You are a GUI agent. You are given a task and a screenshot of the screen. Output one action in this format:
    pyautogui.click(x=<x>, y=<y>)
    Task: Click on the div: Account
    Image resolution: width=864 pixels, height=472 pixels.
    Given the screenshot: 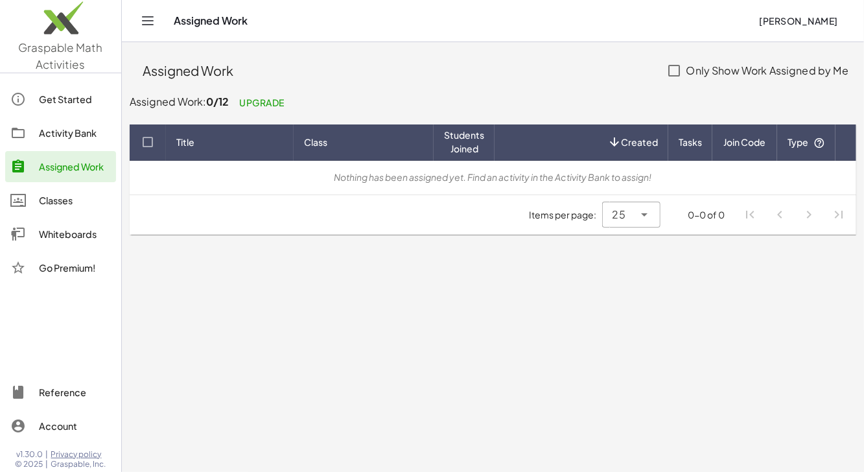 What is the action you would take?
    pyautogui.click(x=75, y=426)
    